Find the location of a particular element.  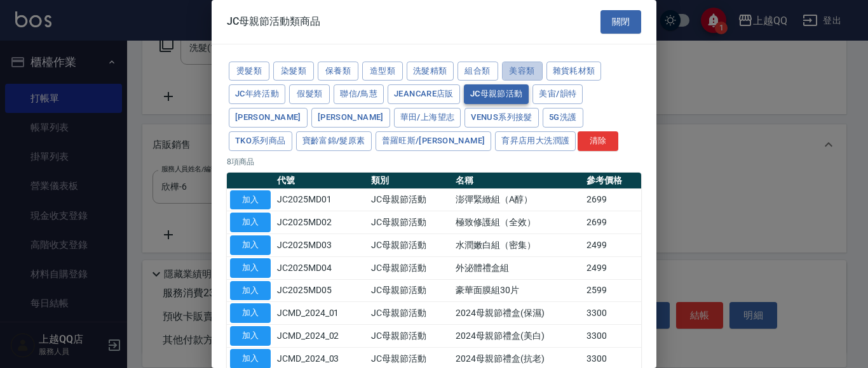

button: Venus系列接髮 is located at coordinates (502, 117).